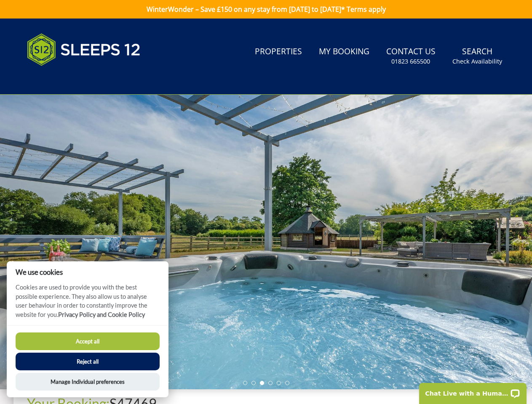  I want to click on a: Properties, so click(278, 52).